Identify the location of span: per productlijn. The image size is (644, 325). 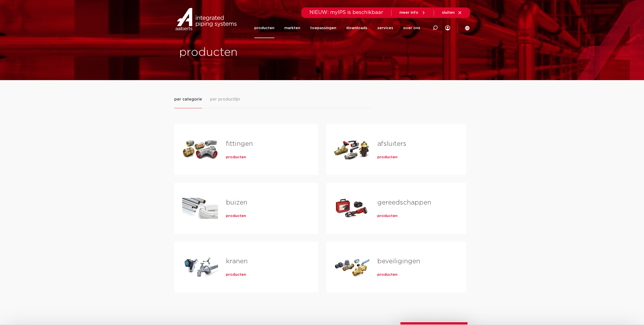
(225, 99).